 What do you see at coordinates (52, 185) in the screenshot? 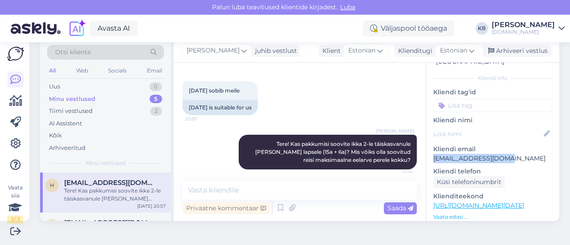
I see `span: h` at bounding box center [52, 185].